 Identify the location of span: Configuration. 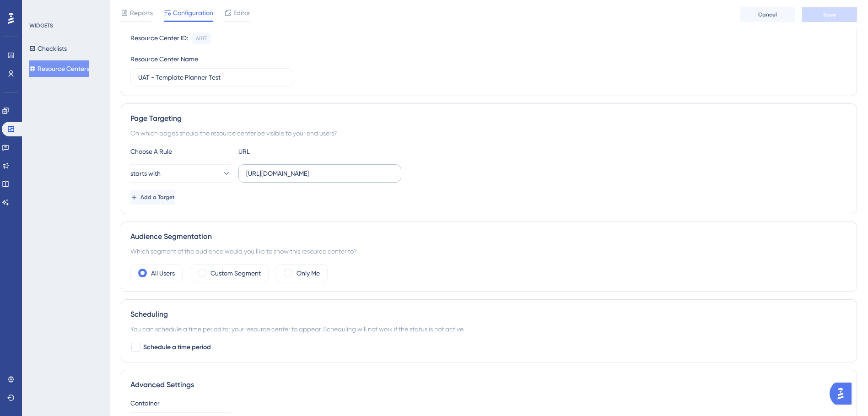
(193, 13).